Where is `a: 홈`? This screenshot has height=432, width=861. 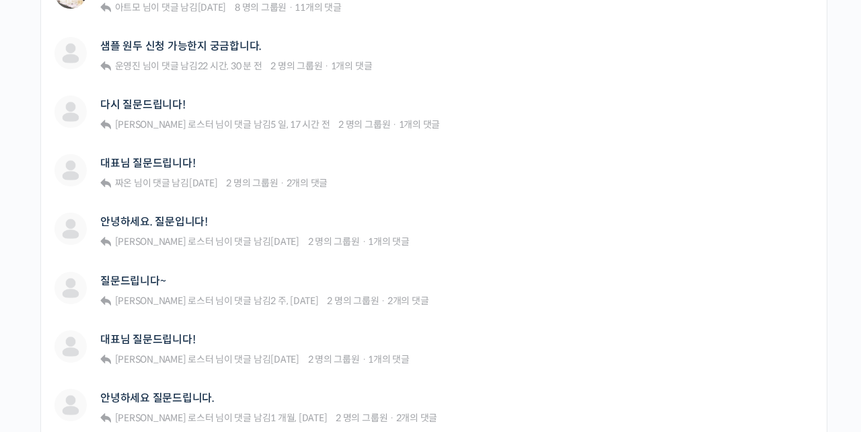
a: 홈 is located at coordinates (46, 337).